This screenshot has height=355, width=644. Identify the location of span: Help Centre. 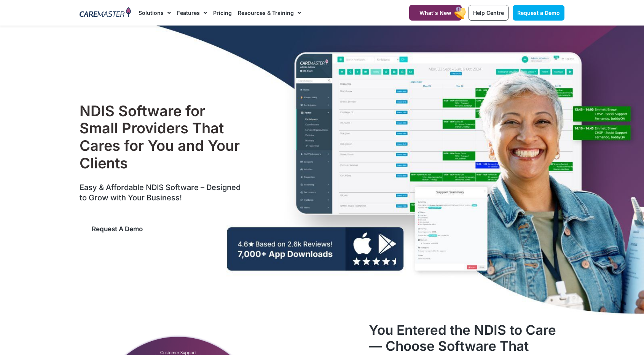
(488, 13).